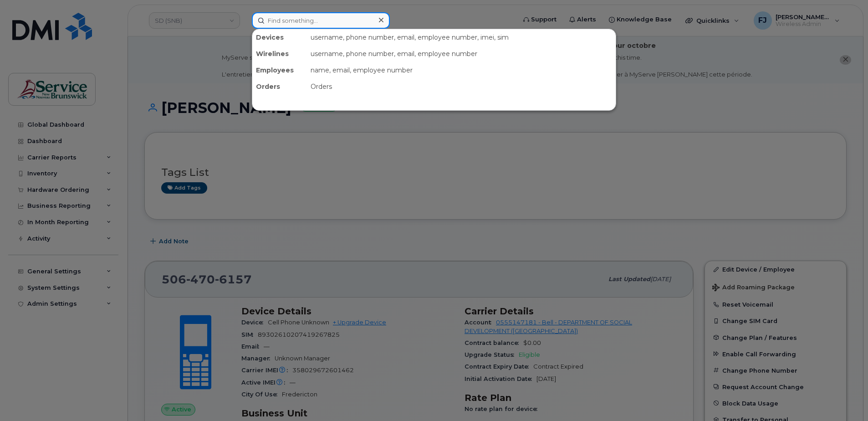 The image size is (868, 421). Describe the element at coordinates (280, 70) in the screenshot. I see `div: Employees` at that location.